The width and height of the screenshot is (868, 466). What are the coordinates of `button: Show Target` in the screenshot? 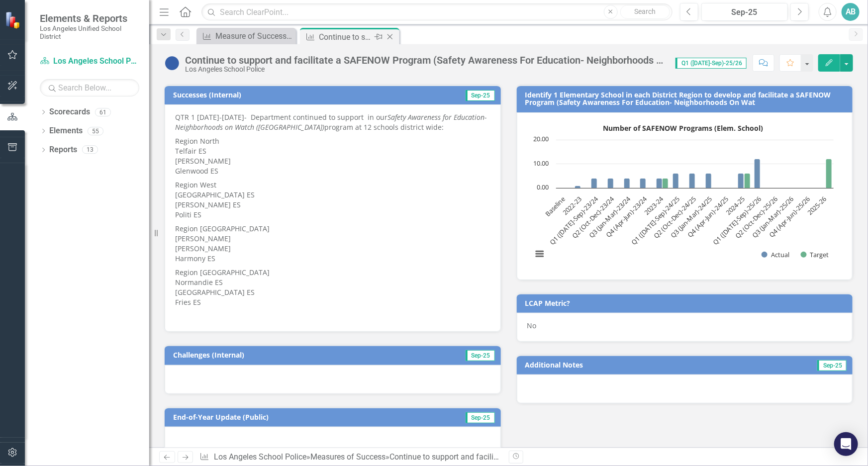 It's located at (815, 254).